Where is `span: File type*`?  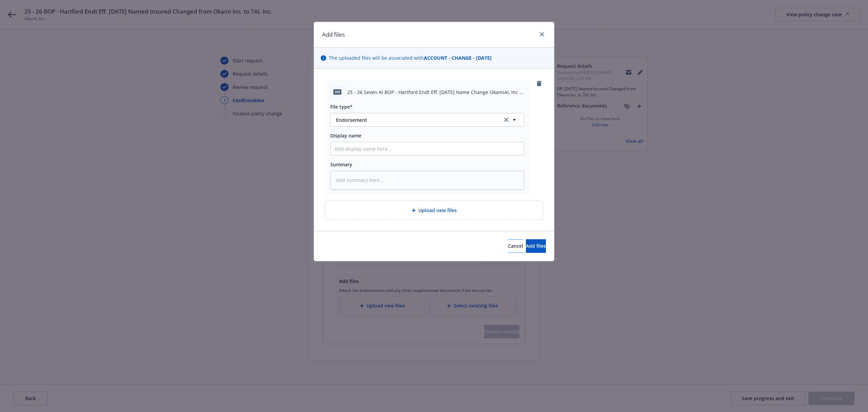 span: File type* is located at coordinates (341, 107).